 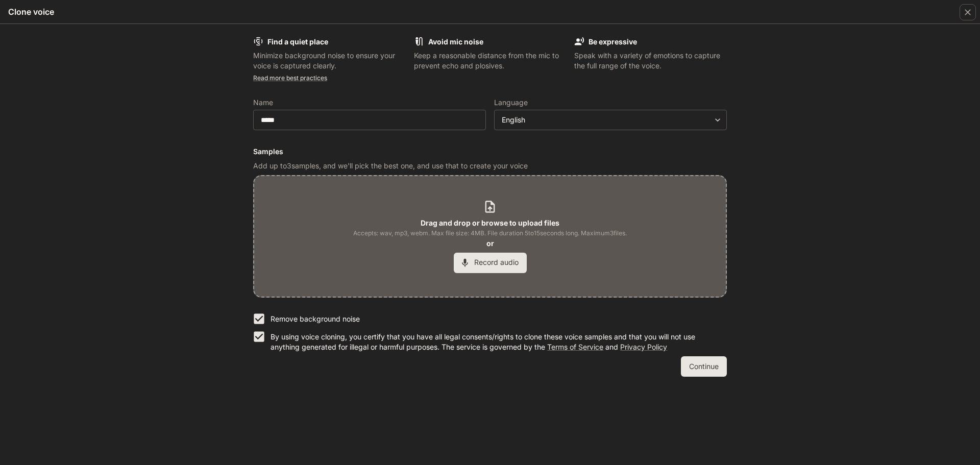 I want to click on b: Find a quiet place, so click(x=298, y=41).